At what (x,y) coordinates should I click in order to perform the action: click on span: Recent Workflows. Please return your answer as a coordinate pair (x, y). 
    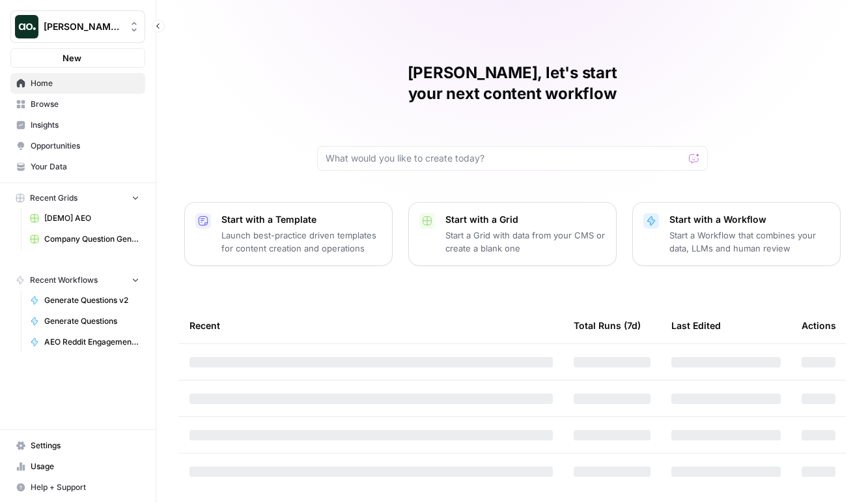
    Looking at the image, I should click on (64, 280).